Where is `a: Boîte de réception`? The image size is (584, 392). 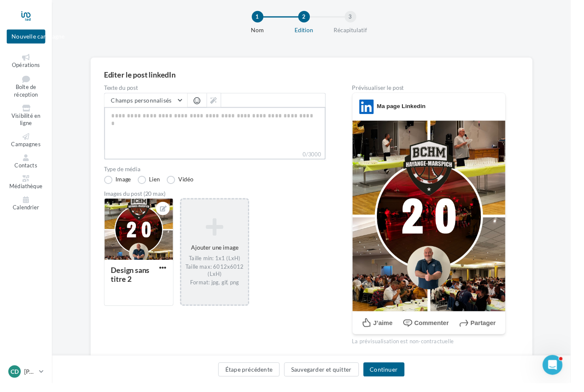
a: Boîte de réception is located at coordinates (26, 89).